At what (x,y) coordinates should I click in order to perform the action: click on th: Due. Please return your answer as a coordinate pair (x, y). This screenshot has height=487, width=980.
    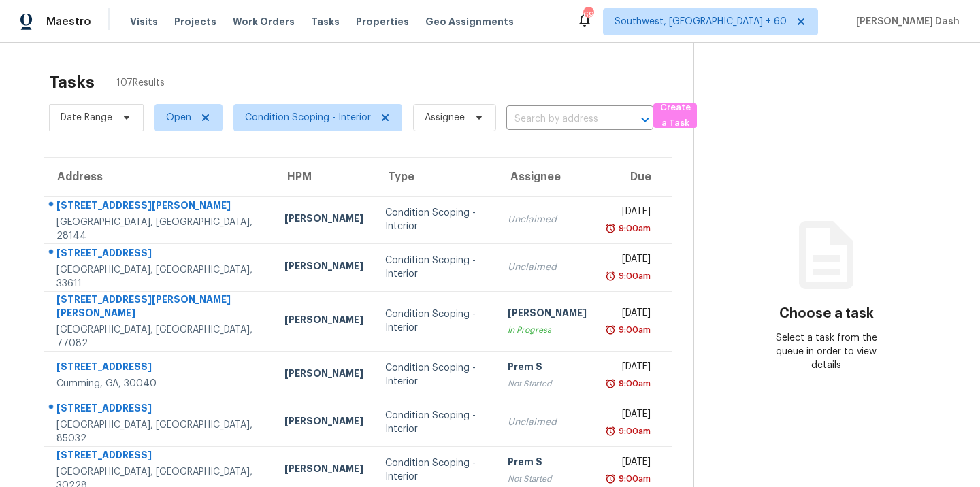
    Looking at the image, I should click on (634, 177).